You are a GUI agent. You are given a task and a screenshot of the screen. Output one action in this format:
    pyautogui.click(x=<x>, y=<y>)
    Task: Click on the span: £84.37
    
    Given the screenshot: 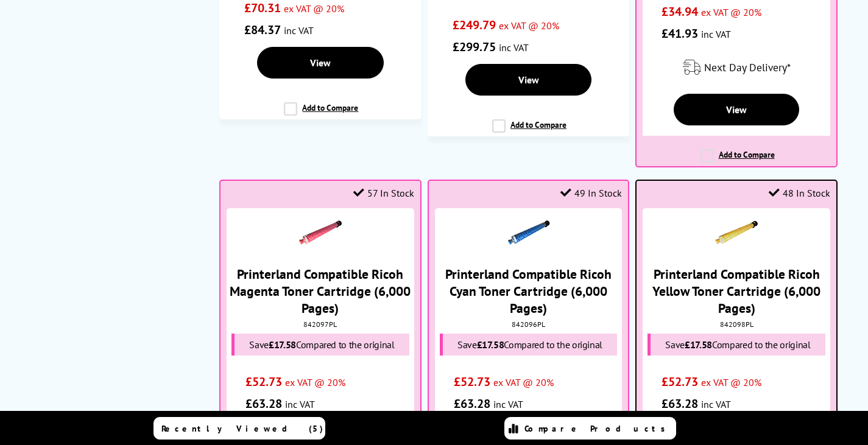 What is the action you would take?
    pyautogui.click(x=263, y=30)
    